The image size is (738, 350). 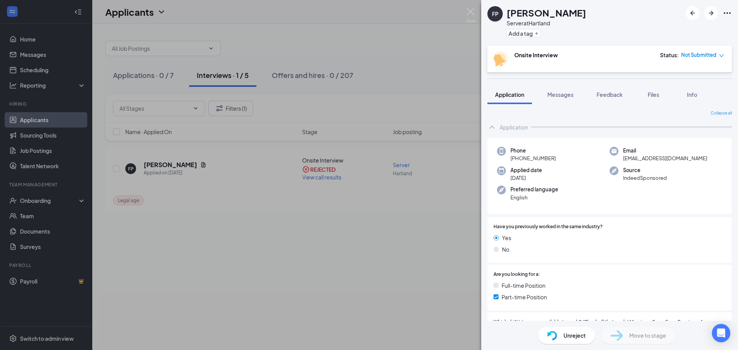 What do you see at coordinates (495, 14) in the screenshot?
I see `div: FP` at bounding box center [495, 14].